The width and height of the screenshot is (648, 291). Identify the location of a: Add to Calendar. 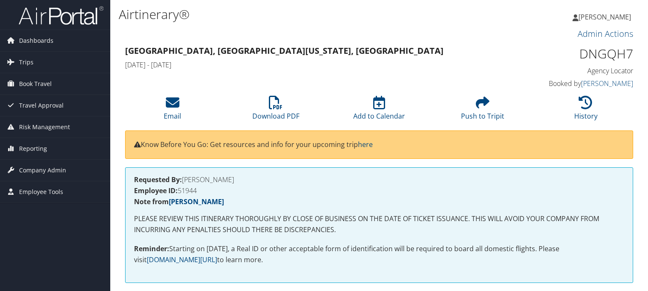
(379, 111).